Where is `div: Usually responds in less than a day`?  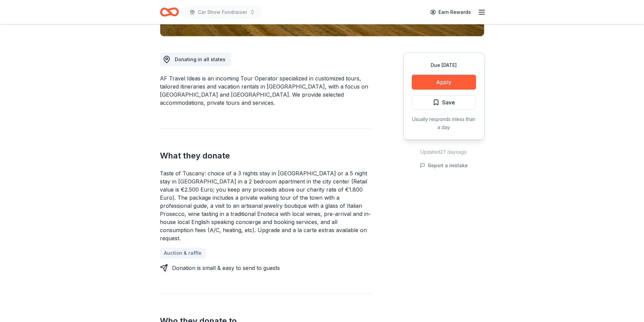 div: Usually responds in less than a day is located at coordinates (444, 123).